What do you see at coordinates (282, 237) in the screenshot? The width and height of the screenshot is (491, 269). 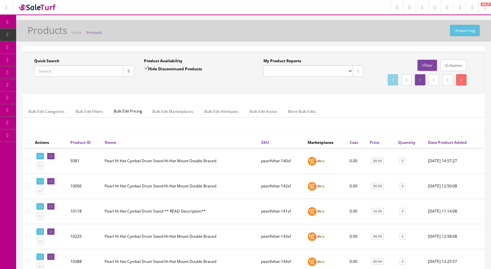 I see `td: pearlhihat-143sf` at bounding box center [282, 237].